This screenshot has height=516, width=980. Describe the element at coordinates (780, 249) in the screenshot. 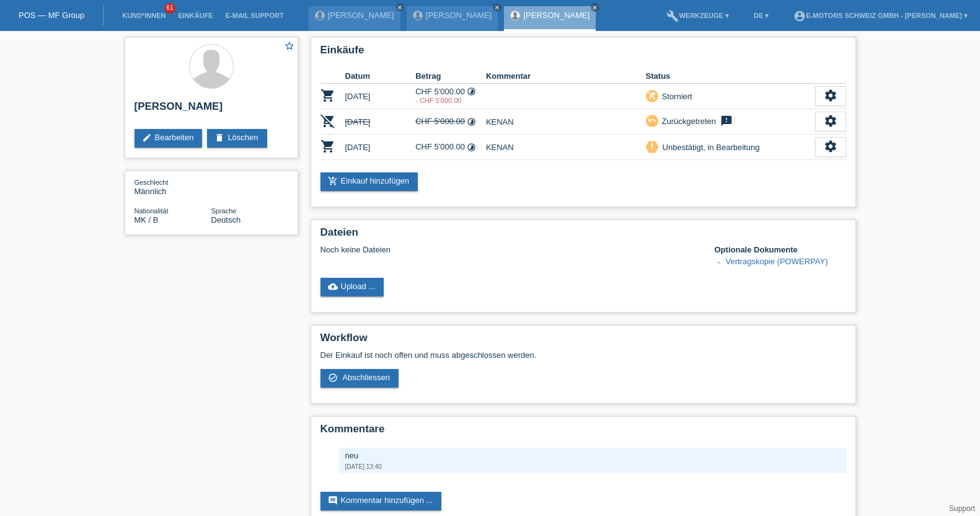

I see `h4: Optionale Dokumente` at that location.